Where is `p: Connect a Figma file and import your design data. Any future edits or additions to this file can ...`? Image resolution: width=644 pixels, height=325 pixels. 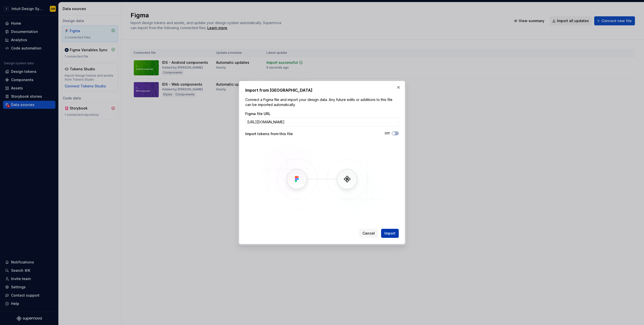 p: Connect a Figma file and import your design data. Any future edits or additions to this file can ... is located at coordinates (322, 102).